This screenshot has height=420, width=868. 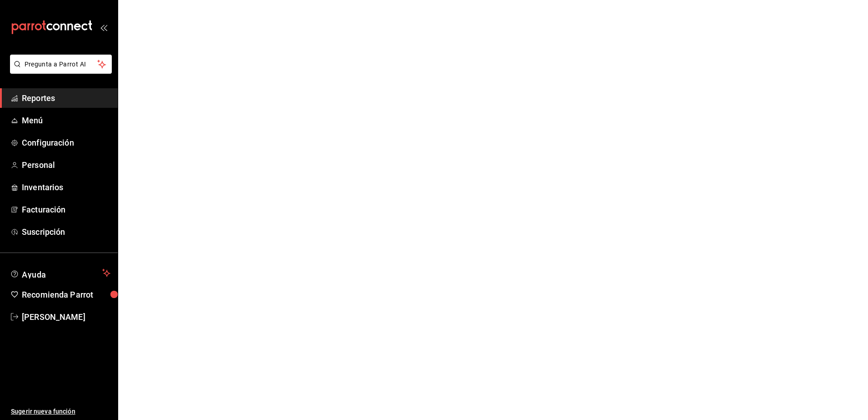 What do you see at coordinates (66, 98) in the screenshot?
I see `span: Reportes` at bounding box center [66, 98].